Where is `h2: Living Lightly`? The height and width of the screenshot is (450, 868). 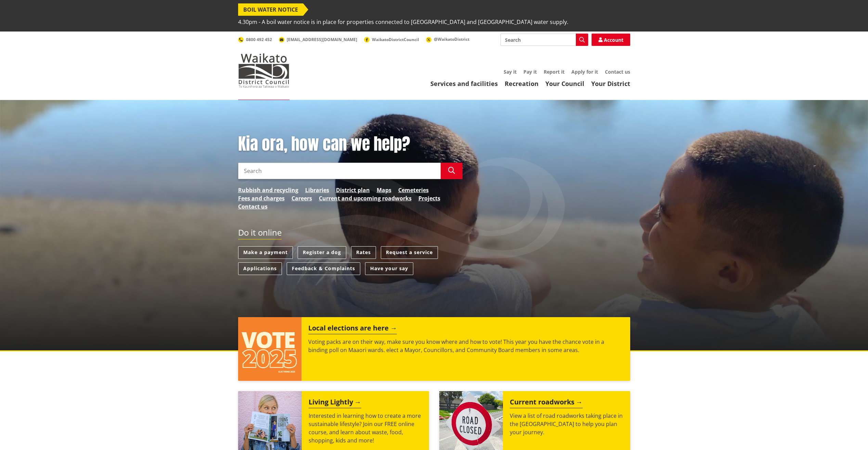
h2: Living Lightly is located at coordinates (335, 403).